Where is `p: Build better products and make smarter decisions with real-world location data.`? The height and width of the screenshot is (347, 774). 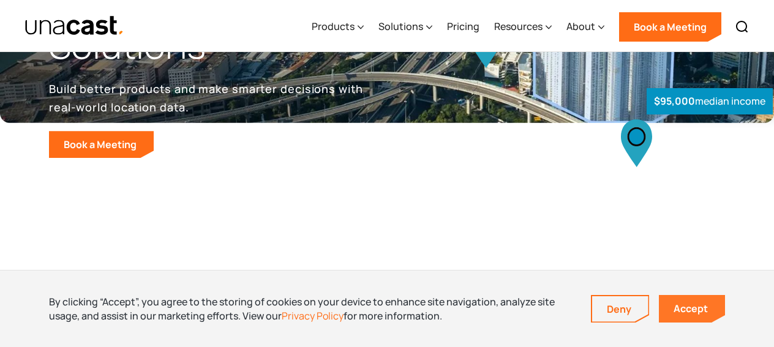 p: Build better products and make smarter decisions with real-world location data. is located at coordinates (208, 98).